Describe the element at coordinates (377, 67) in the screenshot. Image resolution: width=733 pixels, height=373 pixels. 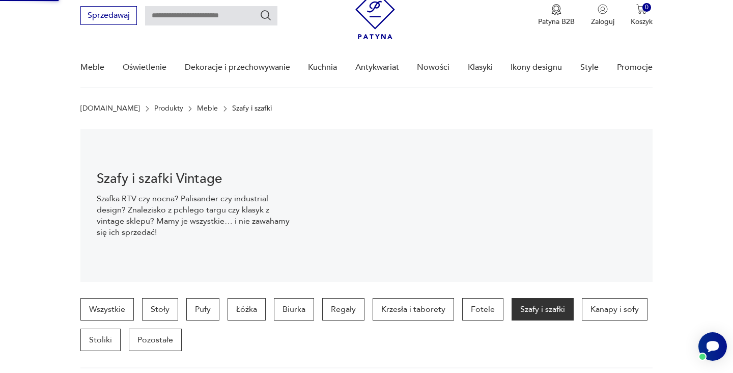
I see `a: Antykwariat` at that location.